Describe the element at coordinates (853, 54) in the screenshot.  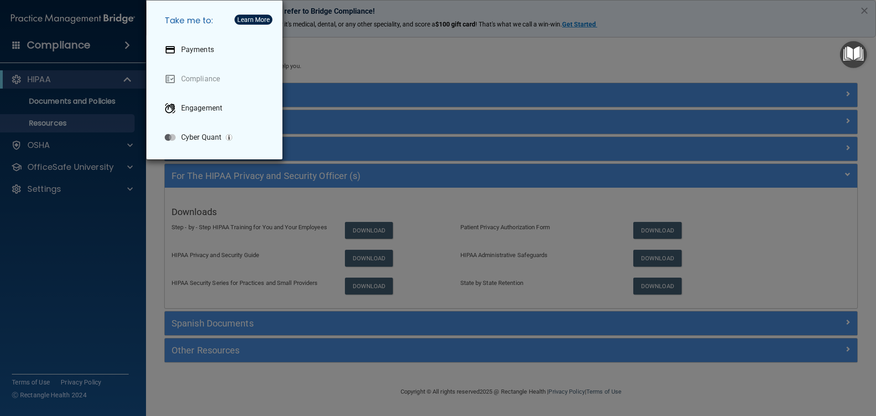
I see `button: Open Resource Center` at that location.